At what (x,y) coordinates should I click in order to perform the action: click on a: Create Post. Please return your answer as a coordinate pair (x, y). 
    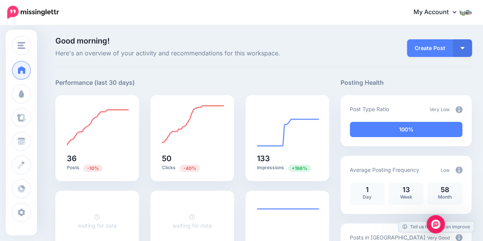
    Looking at the image, I should click on (430, 48).